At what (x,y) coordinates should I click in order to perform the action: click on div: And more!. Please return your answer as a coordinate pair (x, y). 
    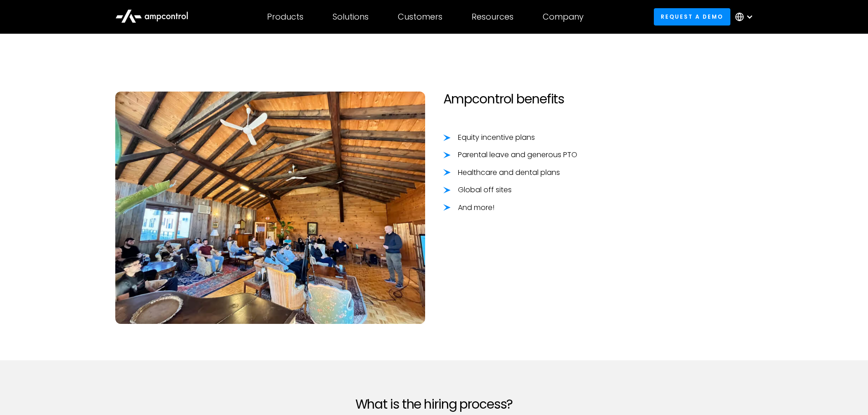
    Looking at the image, I should click on (476, 208).